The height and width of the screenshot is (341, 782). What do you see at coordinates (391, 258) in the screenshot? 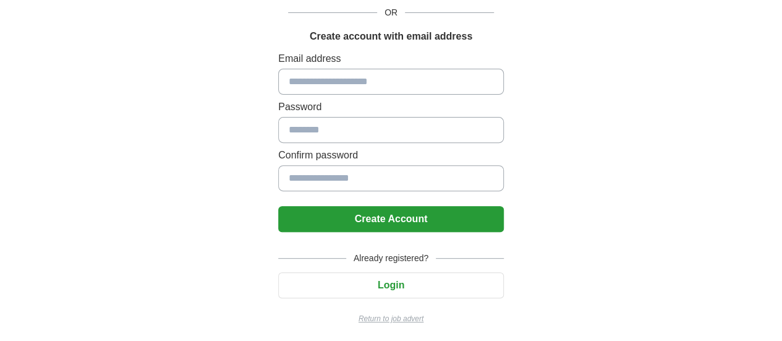
I see `span: Already registered?` at bounding box center [391, 258].